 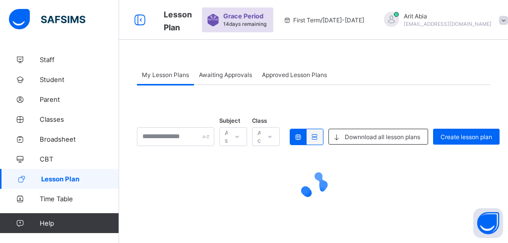 I want to click on span: Awaiting Approvals, so click(x=225, y=74).